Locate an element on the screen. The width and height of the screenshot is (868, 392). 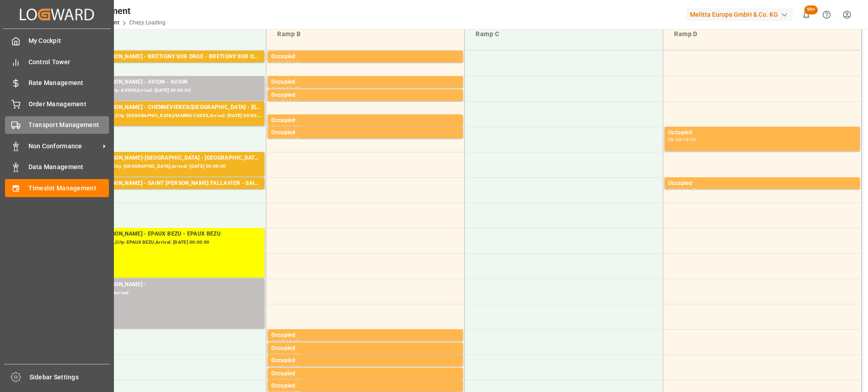
div: 09:45 is located at coordinates (292, 139).